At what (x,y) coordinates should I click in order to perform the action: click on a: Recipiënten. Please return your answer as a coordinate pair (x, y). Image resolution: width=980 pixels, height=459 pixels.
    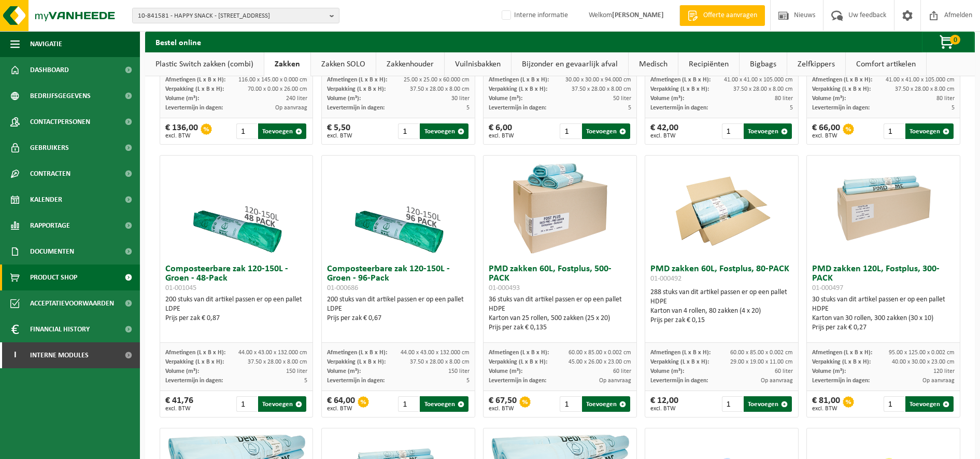
    Looking at the image, I should click on (708, 64).